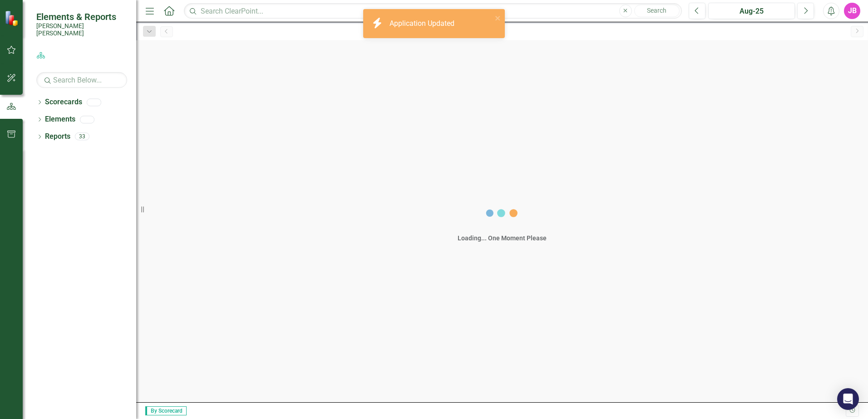  Describe the element at coordinates (752, 11) in the screenshot. I see `button: Aug-25` at that location.